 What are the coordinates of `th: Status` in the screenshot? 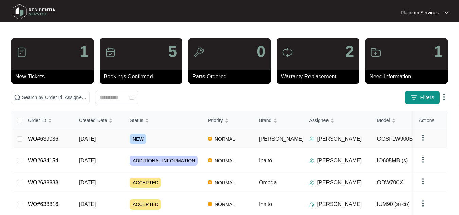 It's located at (164, 120).